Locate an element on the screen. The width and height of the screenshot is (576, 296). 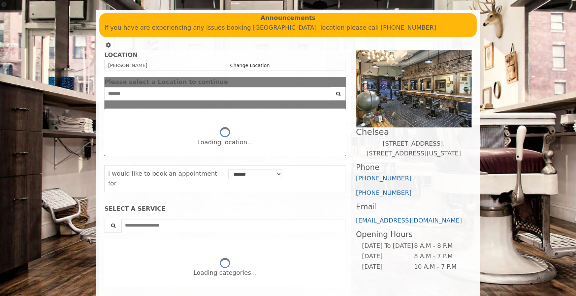
div: Loading categories... is located at coordinates (225, 272).